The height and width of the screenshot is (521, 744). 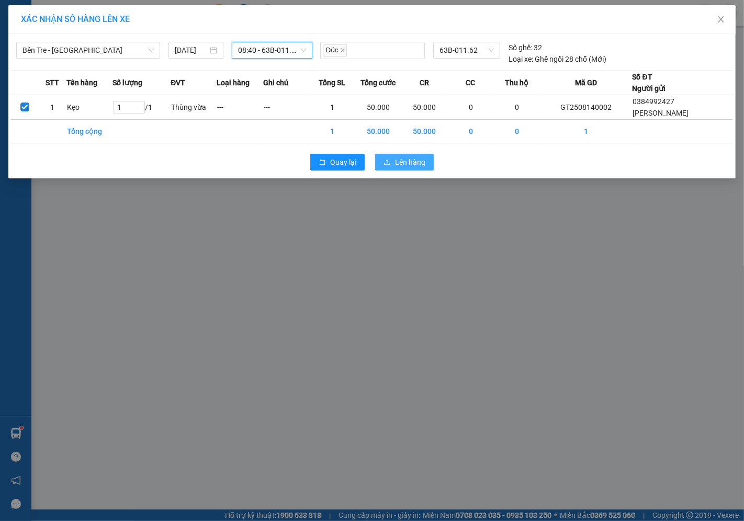 I want to click on span: Tổng cước, so click(x=378, y=83).